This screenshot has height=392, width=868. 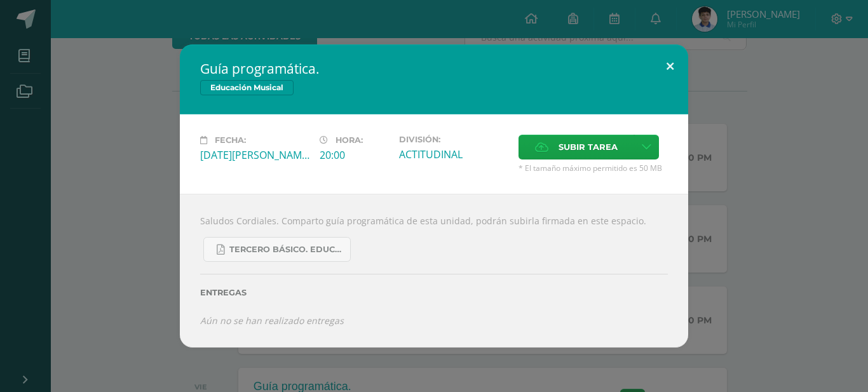 What do you see at coordinates (453, 139) in the screenshot?
I see `label: División:` at bounding box center [453, 139].